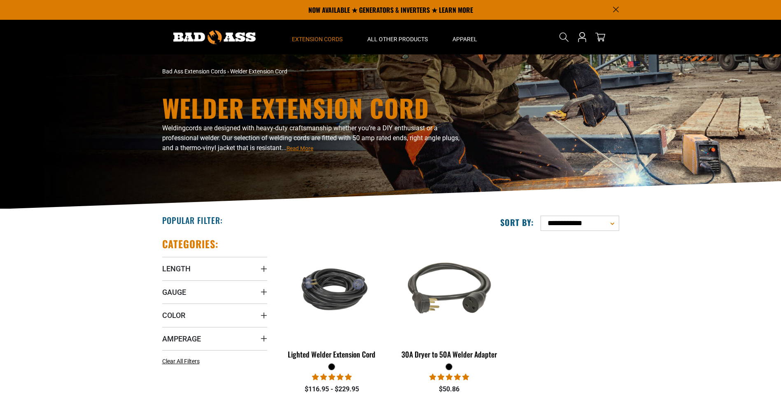 This screenshot has width=781, height=400. I want to click on nav: breadcrumbs, so click(313, 71).